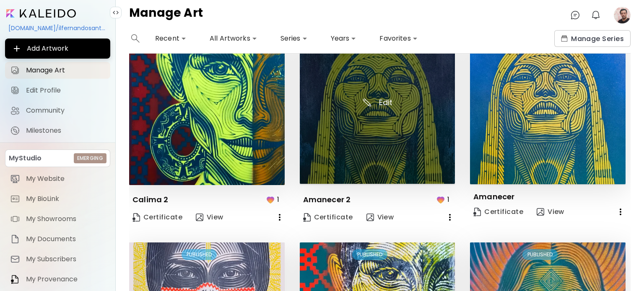 Image resolution: width=644 pixels, height=291 pixels. Describe the element at coordinates (166, 15) in the screenshot. I see `h4: Manage Art` at that location.